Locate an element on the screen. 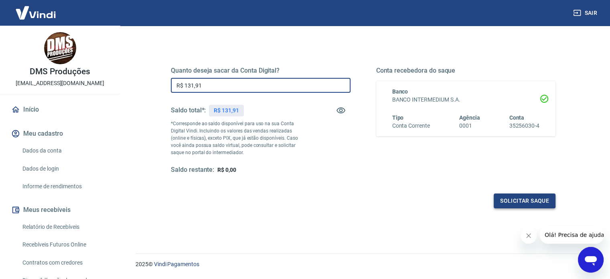 The image size is (610, 279). h6: BANCO INTERMEDIUM S.A. is located at coordinates (466, 100).